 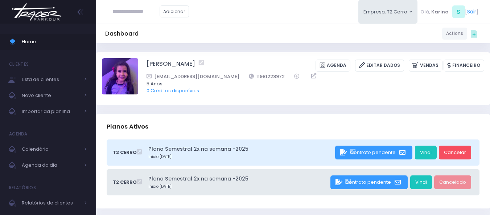 What do you see at coordinates (173, 90) in the screenshot?
I see `a: 0 Créditos disponíveis` at bounding box center [173, 90].